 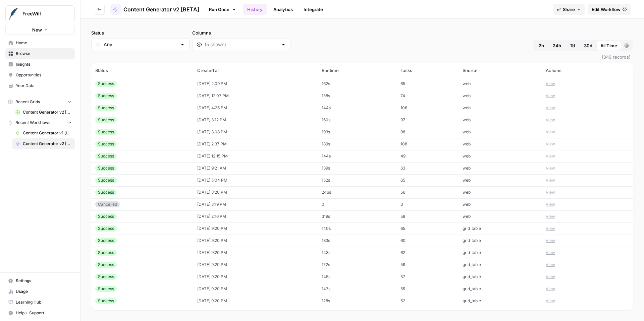 What do you see at coordinates (427, 132) in the screenshot?
I see `td: 98` at bounding box center [427, 132].